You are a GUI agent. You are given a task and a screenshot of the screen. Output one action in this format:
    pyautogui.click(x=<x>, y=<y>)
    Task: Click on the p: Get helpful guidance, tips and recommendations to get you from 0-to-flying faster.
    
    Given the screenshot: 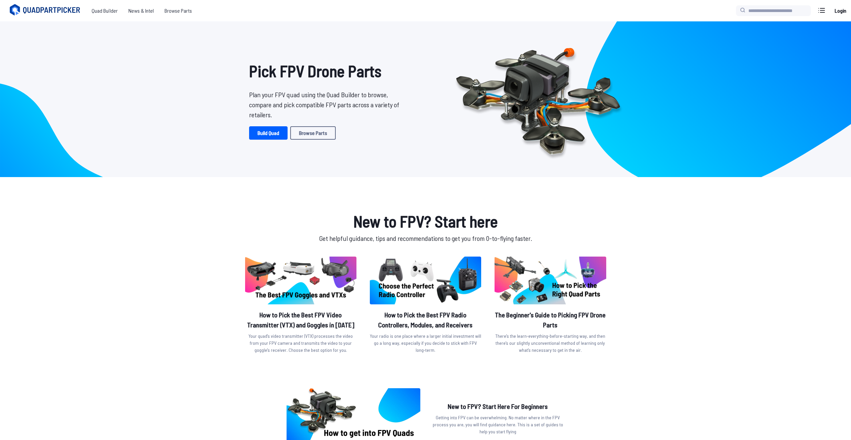 What is the action you would take?
    pyautogui.click(x=426, y=238)
    